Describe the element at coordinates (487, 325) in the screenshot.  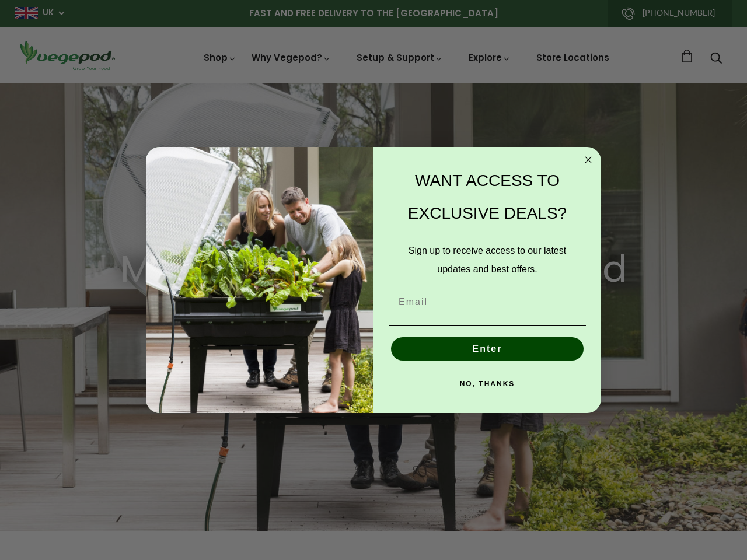
I see `img: underline` at that location.